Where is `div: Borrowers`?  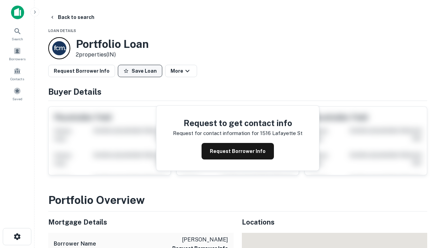
div: Borrowers is located at coordinates (17, 54).